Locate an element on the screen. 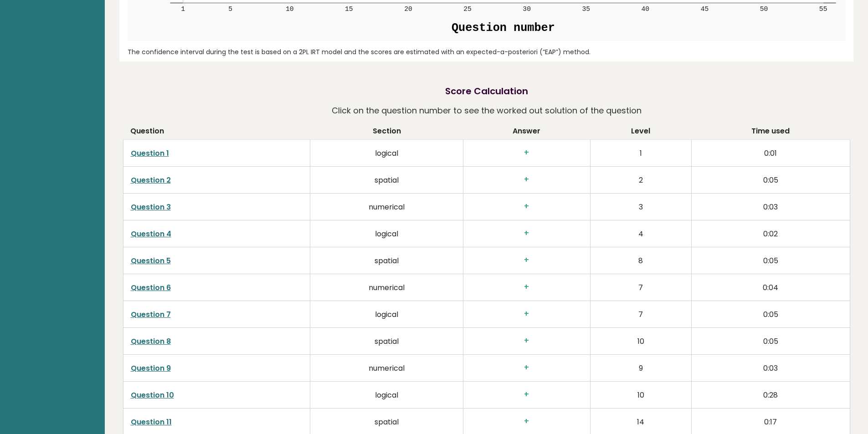 This screenshot has width=868, height=434. td: 0:04 is located at coordinates (771, 287).